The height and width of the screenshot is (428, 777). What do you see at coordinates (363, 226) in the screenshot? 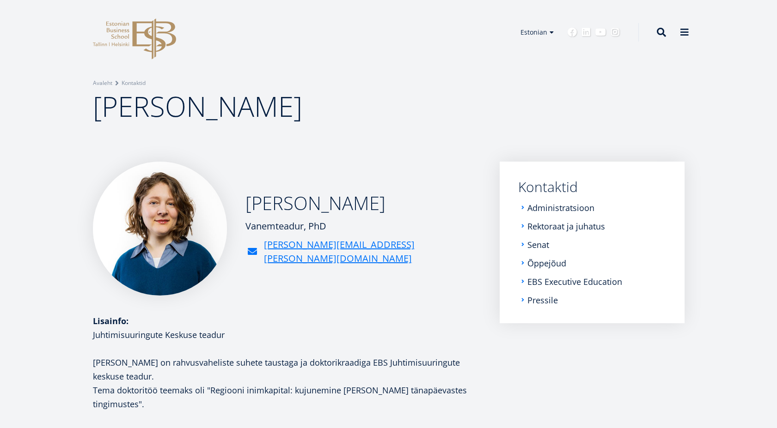
I see `div: Vanemteadur, PhD` at bounding box center [363, 226].